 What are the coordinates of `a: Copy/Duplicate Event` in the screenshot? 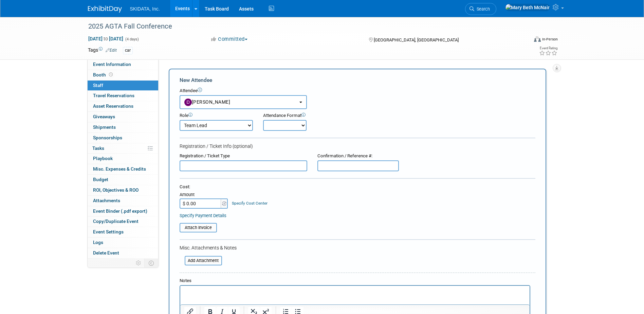 It's located at (123, 222).